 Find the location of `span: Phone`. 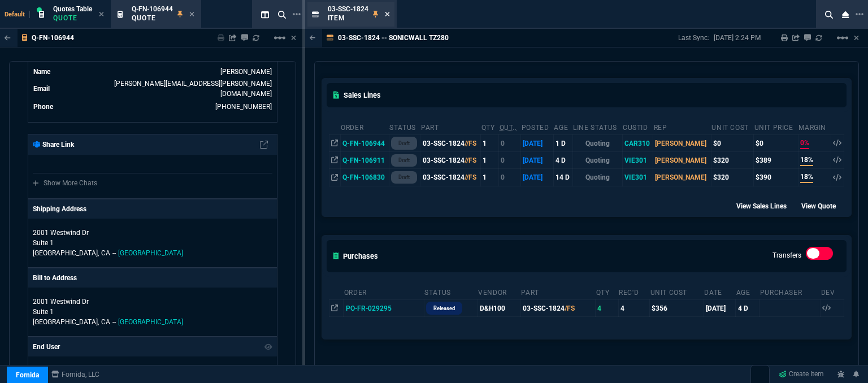

span: Phone is located at coordinates (43, 106).